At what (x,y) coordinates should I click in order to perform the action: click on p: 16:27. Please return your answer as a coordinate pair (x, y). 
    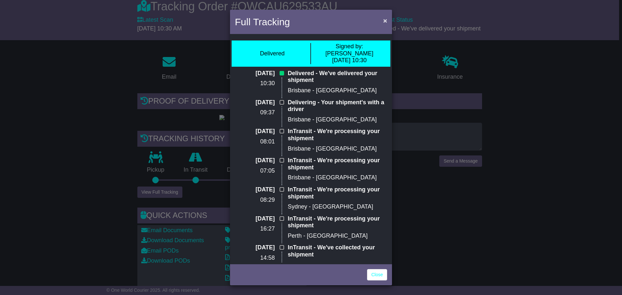
    Looking at the image, I should click on (255, 229).